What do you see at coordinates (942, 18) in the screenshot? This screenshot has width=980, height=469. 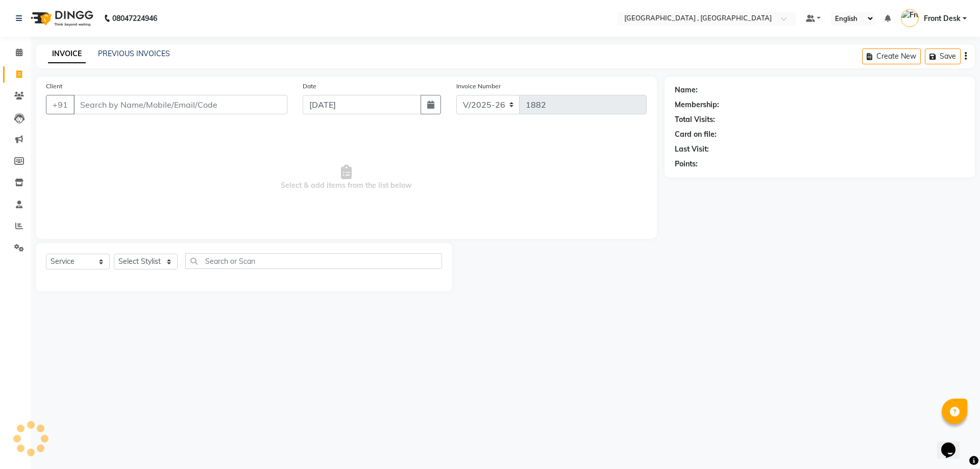 I see `span: Front Desk` at bounding box center [942, 18].